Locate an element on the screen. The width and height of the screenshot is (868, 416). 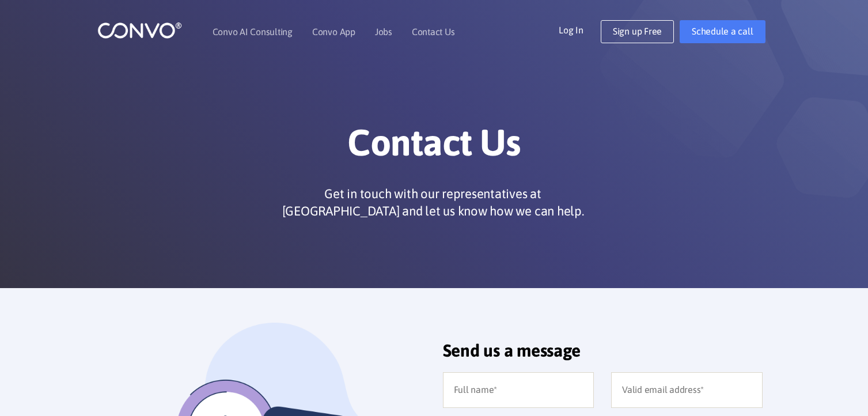
h1: Contact Us is located at coordinates (435, 147).